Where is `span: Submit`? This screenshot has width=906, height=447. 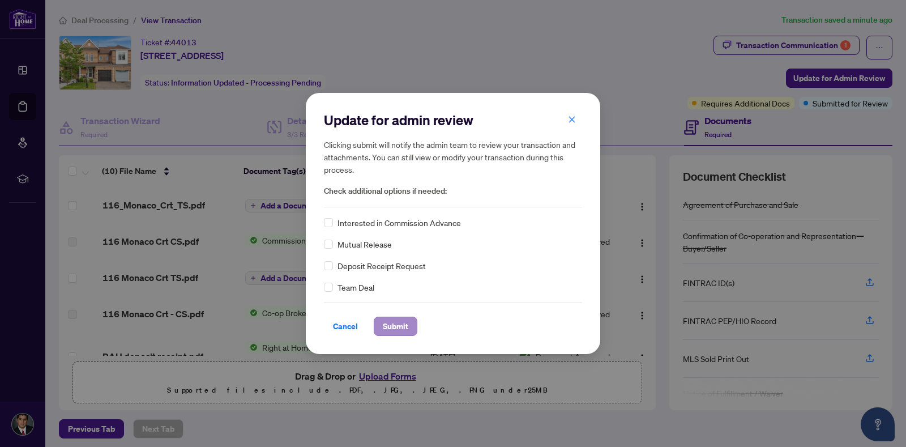
span: Submit is located at coordinates (395, 326).